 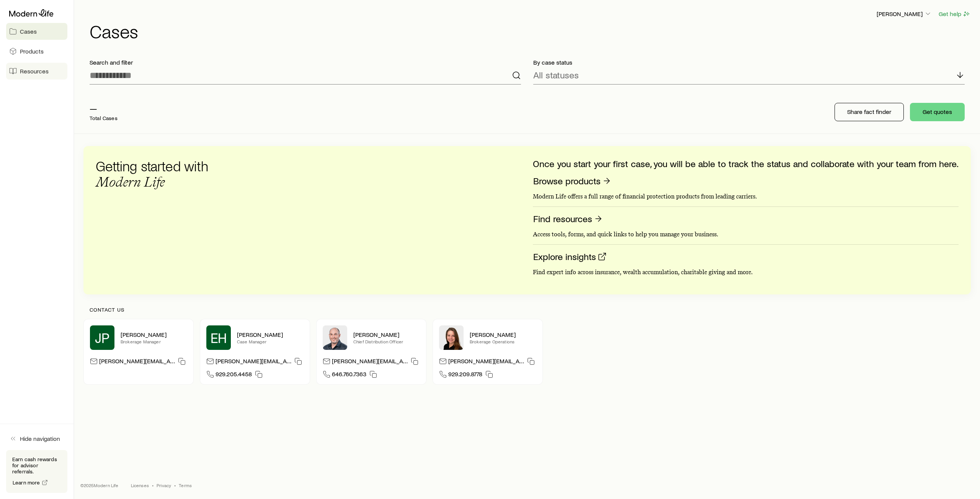 What do you see at coordinates (746, 272) in the screenshot?
I see `p: Find expert info across insurance, wealth accumulation, charitable giving and more.` at bounding box center [746, 272].